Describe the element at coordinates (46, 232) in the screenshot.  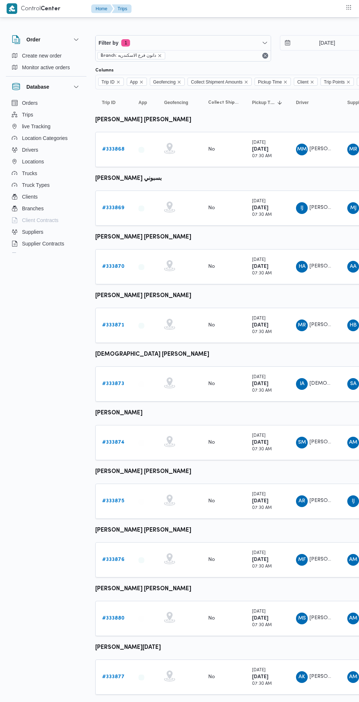
I see `button: Suppliers` at that location.